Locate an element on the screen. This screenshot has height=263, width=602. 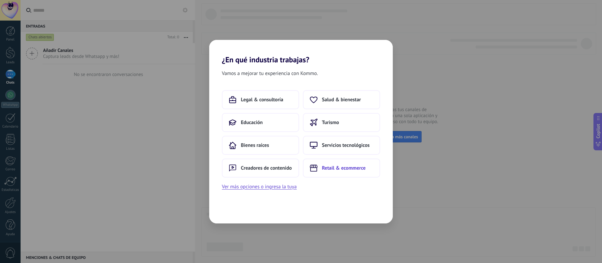
span: Turismo is located at coordinates (330, 122).